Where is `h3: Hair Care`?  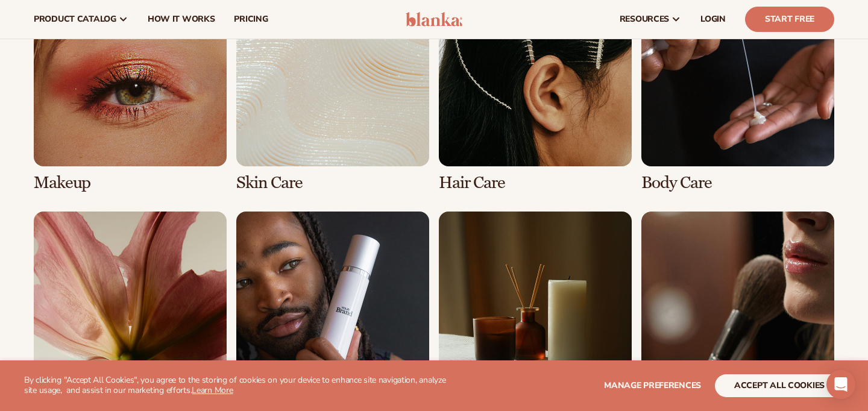
h3: Hair Care is located at coordinates (535, 182).